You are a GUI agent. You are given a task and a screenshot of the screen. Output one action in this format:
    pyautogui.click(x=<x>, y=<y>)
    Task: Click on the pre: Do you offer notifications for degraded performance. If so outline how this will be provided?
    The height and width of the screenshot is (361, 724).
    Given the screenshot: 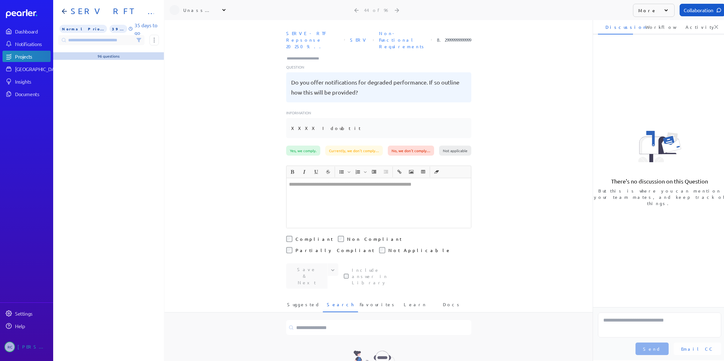 What is the action you would take?
    pyautogui.click(x=379, y=87)
    